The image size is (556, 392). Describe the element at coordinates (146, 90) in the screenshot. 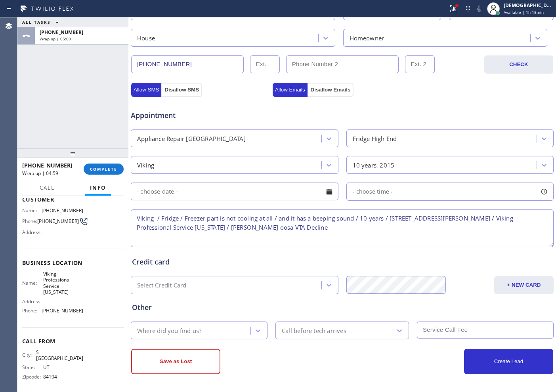

I see `button: Allow SMS` at that location.